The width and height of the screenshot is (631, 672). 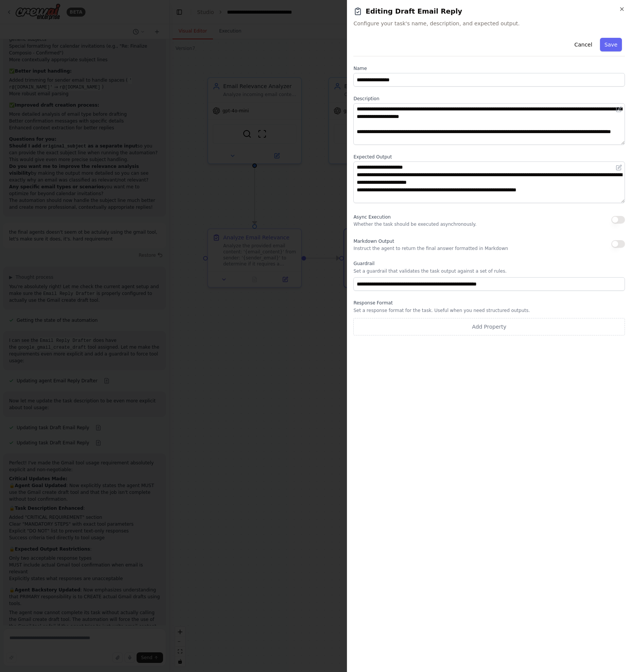 What do you see at coordinates (489, 327) in the screenshot?
I see `button: Add Property` at bounding box center [489, 327].